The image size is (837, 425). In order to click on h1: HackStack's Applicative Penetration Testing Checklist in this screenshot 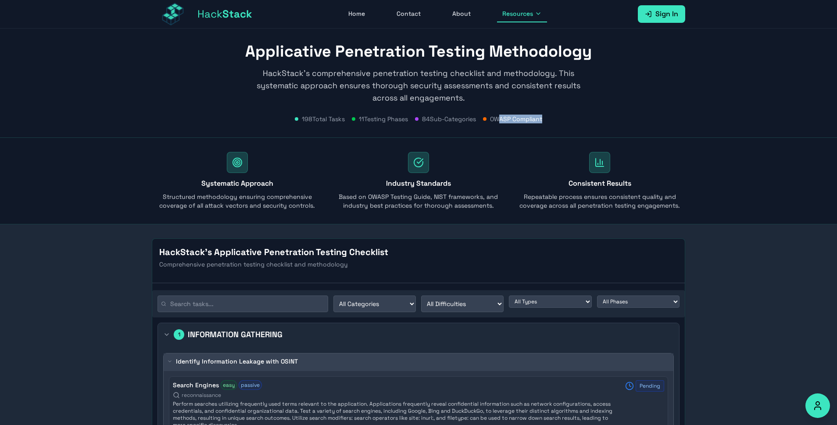, I will do `click(419, 252)`.